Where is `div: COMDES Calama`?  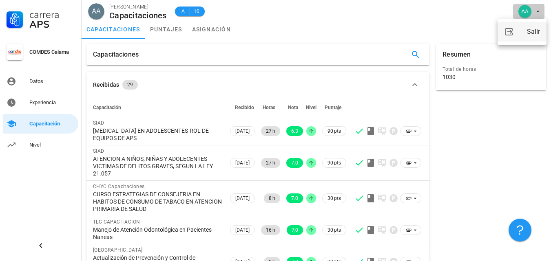
div: COMDES Calama is located at coordinates (52, 52).